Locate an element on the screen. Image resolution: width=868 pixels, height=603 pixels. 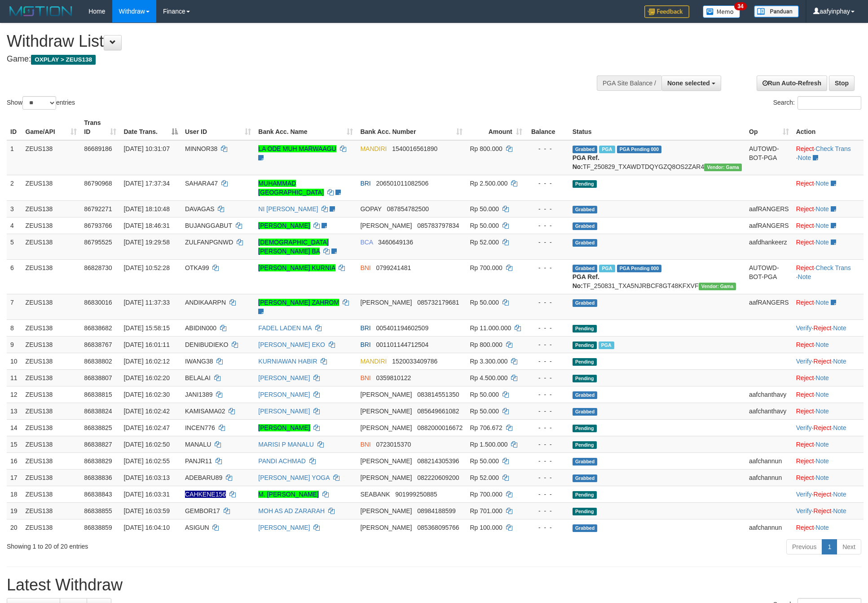
a: Check Trans is located at coordinates (833, 149).